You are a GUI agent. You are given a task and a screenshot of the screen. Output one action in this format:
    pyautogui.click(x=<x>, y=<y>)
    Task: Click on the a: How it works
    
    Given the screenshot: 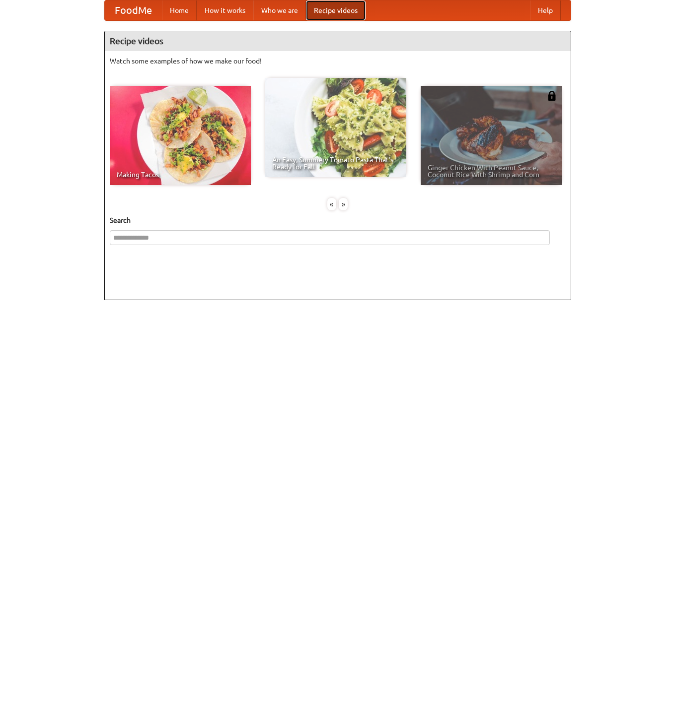 What is the action you would take?
    pyautogui.click(x=225, y=10)
    